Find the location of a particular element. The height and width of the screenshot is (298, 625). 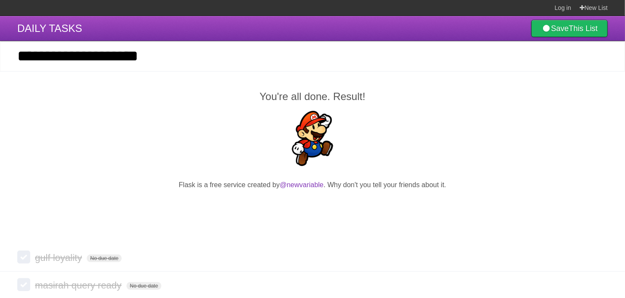

p: Flask is a free service created by . Why don't you tell your friends about it. is located at coordinates (313, 185).